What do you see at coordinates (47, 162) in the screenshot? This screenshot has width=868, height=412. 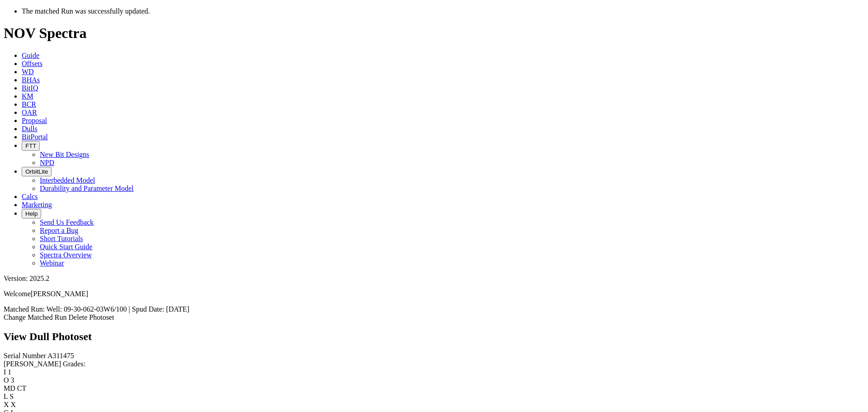 I see `a: NPD` at bounding box center [47, 162].